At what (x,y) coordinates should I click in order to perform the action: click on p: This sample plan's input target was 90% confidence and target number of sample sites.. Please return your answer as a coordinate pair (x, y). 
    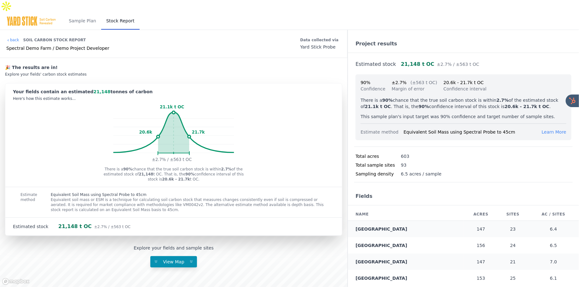
    Looking at the image, I should click on (464, 117).